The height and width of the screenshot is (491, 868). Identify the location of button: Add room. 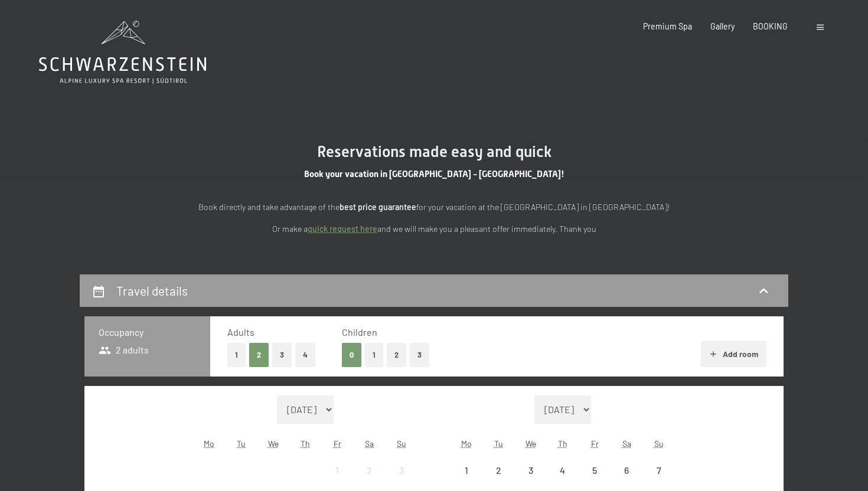
(734, 355).